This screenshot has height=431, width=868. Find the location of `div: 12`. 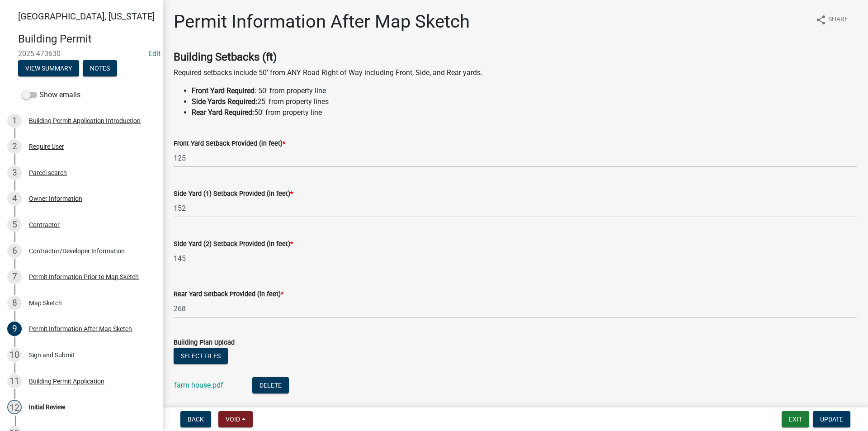

div: 12 is located at coordinates (14, 407).